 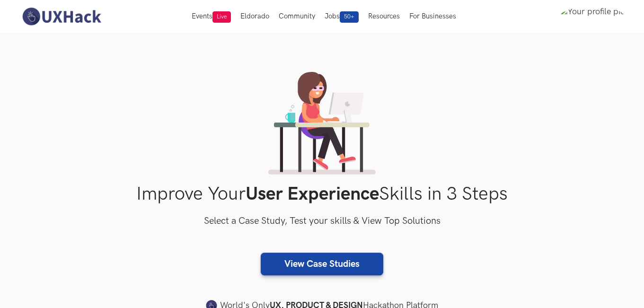 I want to click on img: UXHack-logo.png, so click(x=61, y=17).